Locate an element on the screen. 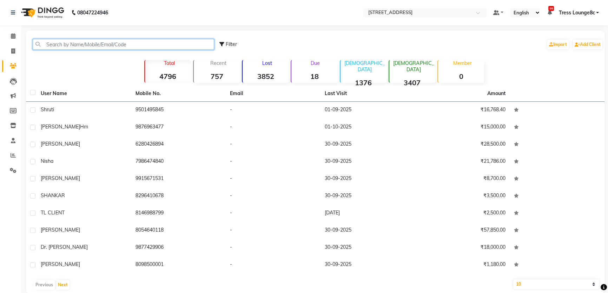 The height and width of the screenshot is (293, 608). td: ₹18,000.00 is located at coordinates (463, 248).